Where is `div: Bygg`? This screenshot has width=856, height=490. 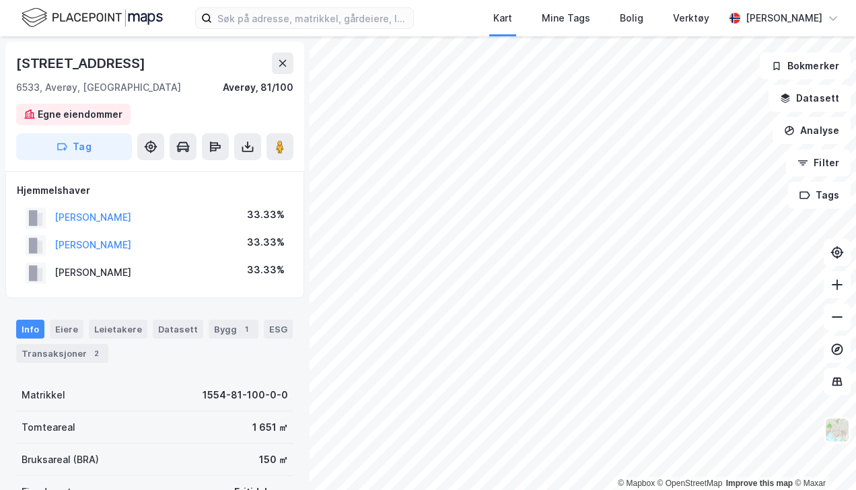 div: Bygg is located at coordinates (234, 329).